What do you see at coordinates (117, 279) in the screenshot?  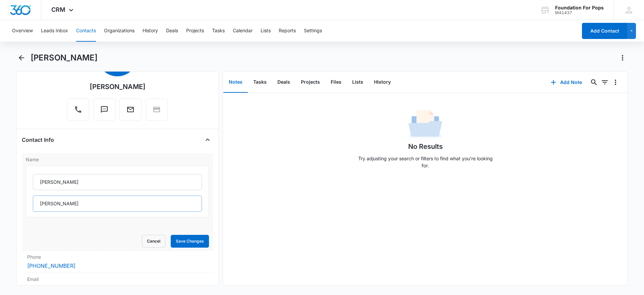 I see `label: Email` at bounding box center [117, 279].